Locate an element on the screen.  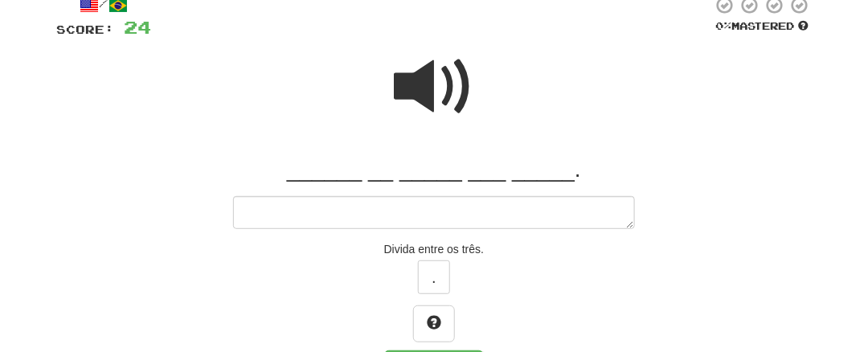
span: 0 % is located at coordinates (723, 26).